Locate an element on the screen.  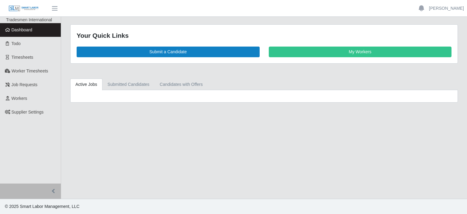
span: Tradesmen International is located at coordinates (29, 20).